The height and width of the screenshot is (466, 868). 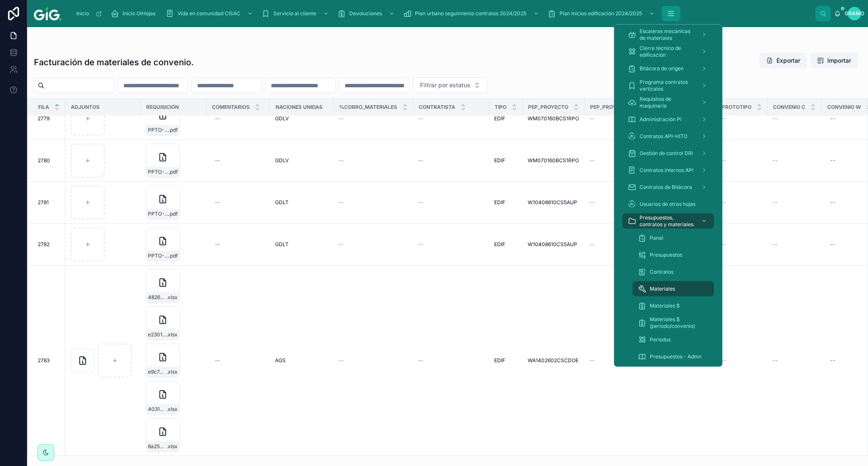 What do you see at coordinates (839, 60) in the screenshot?
I see `font: Importar` at bounding box center [839, 60].